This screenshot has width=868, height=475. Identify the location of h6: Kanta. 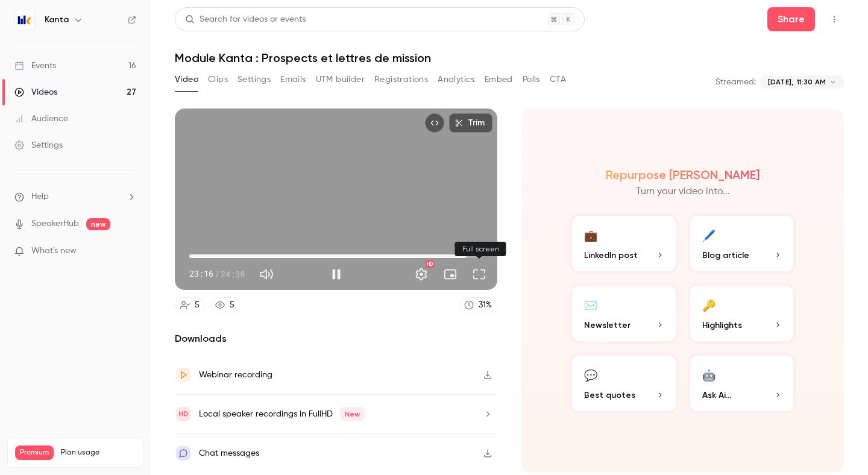
(56, 20).